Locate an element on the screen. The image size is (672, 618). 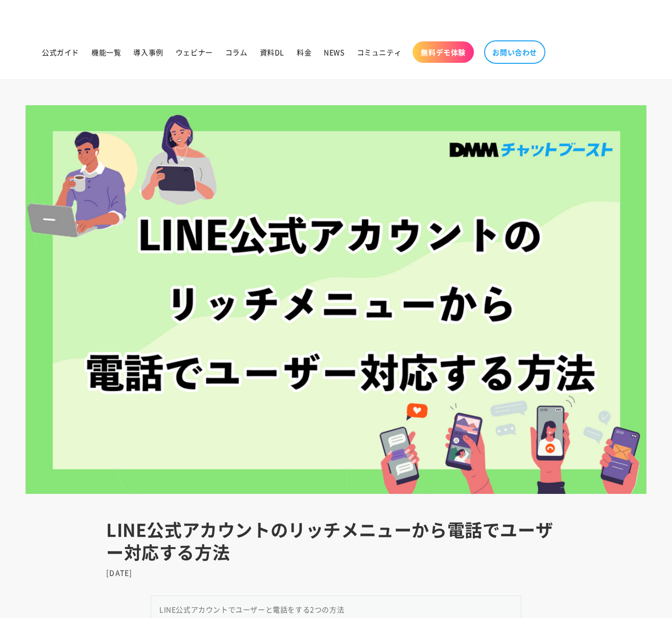
a: 機能一覧 is located at coordinates (106, 52).